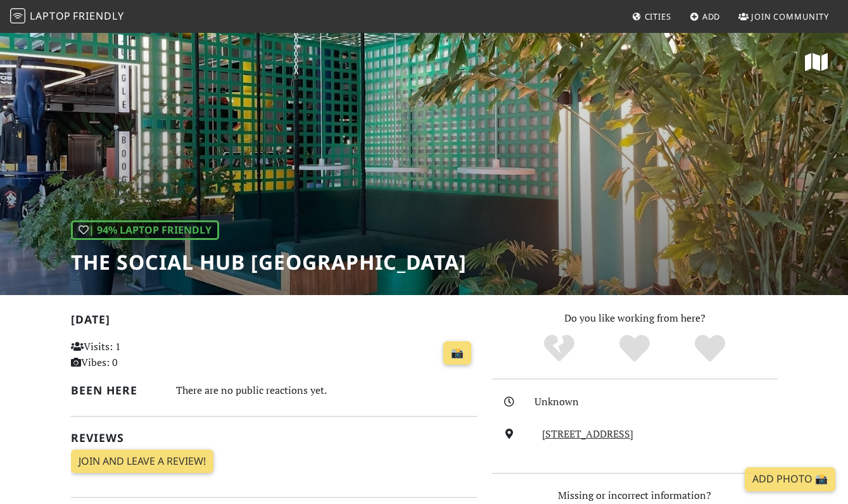 The height and width of the screenshot is (504, 848). I want to click on p: Visits: 1 Vibes: 0, so click(134, 354).